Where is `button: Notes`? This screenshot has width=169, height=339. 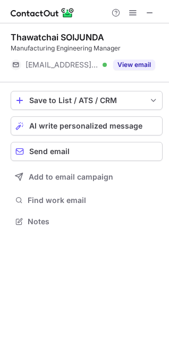
button: Notes is located at coordinates (87, 222).